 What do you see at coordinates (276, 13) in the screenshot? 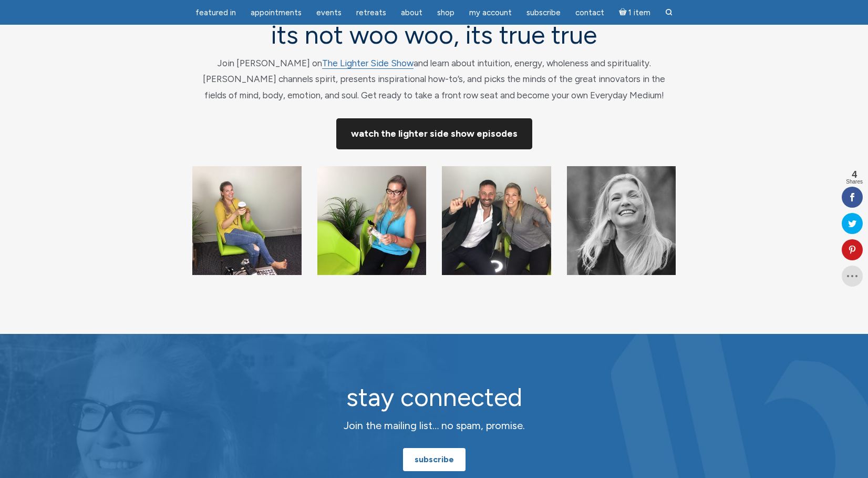
I see `span: Appointments` at bounding box center [276, 13].